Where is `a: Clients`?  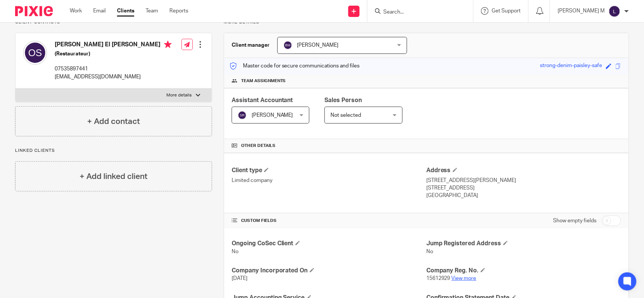
a: Clients is located at coordinates (125, 11).